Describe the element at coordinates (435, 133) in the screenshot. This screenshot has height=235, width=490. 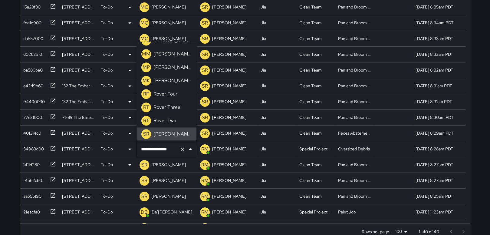
I see `div: 8/25/2025, 8:29am PDT` at that location.